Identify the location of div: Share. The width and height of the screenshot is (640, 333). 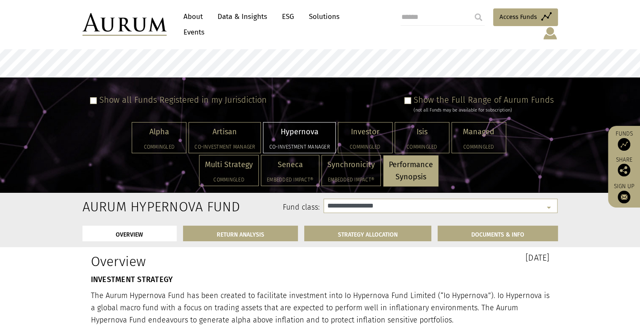
(624, 167).